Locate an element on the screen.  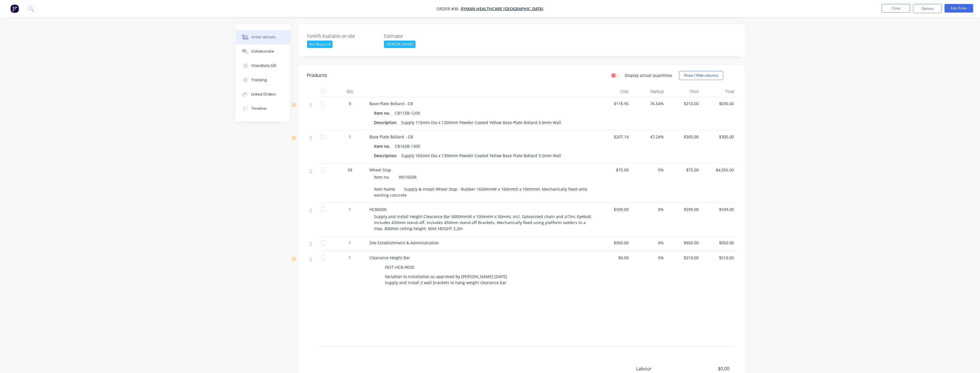
div: CB115B-1200 is located at coordinates (407, 113).